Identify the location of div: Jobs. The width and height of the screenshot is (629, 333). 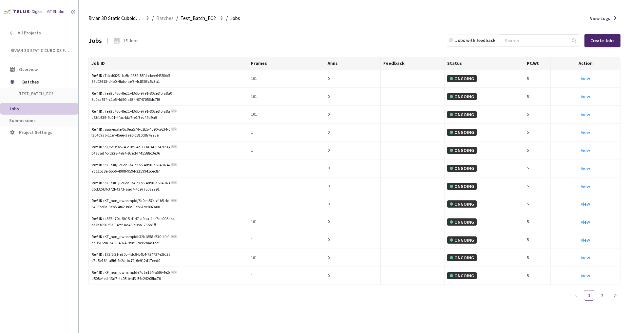
(95, 40).